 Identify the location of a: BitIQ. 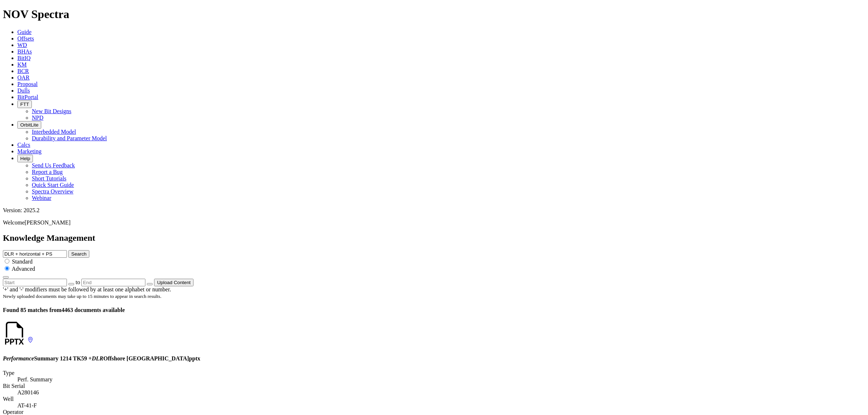
(24, 58).